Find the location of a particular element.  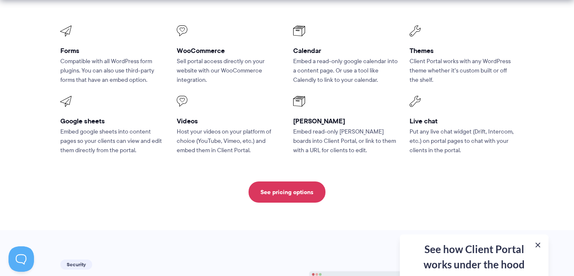

h3: Live chat is located at coordinates (462, 121).